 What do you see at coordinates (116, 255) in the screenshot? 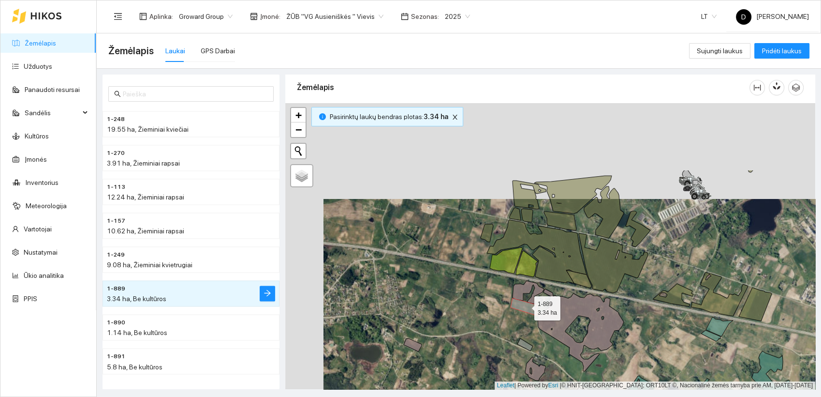
I see `span: 1-249` at bounding box center [116, 255].